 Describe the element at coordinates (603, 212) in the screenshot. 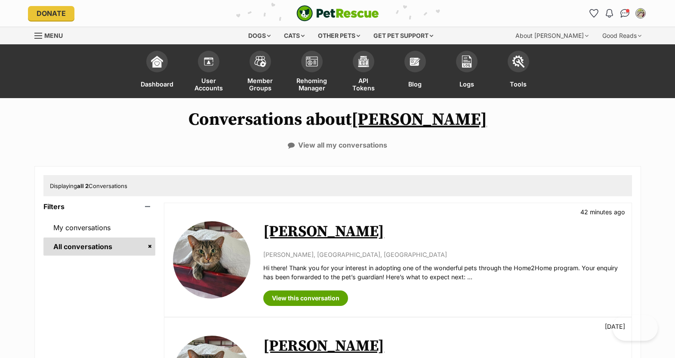

I see `p: 42 minutes ago` at that location.